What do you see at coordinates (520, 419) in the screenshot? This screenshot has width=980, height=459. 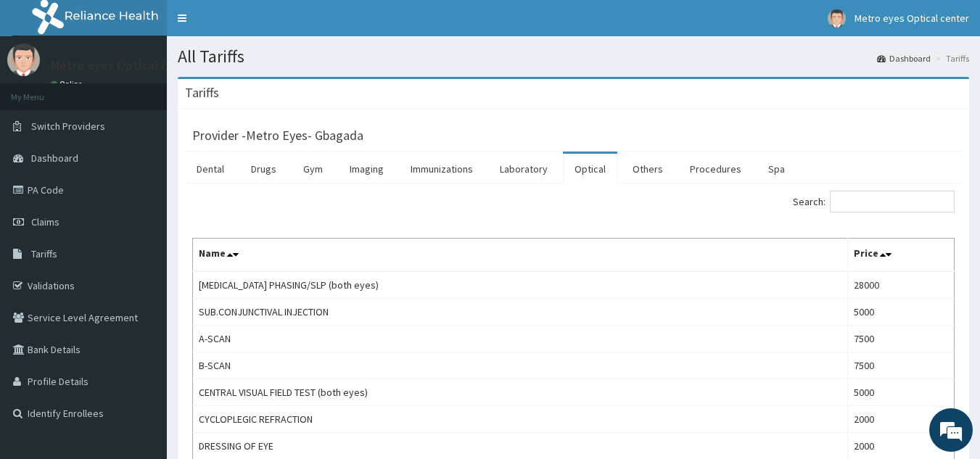 I see `td: CYCLOPLEGIC REFRACTION` at bounding box center [520, 419].